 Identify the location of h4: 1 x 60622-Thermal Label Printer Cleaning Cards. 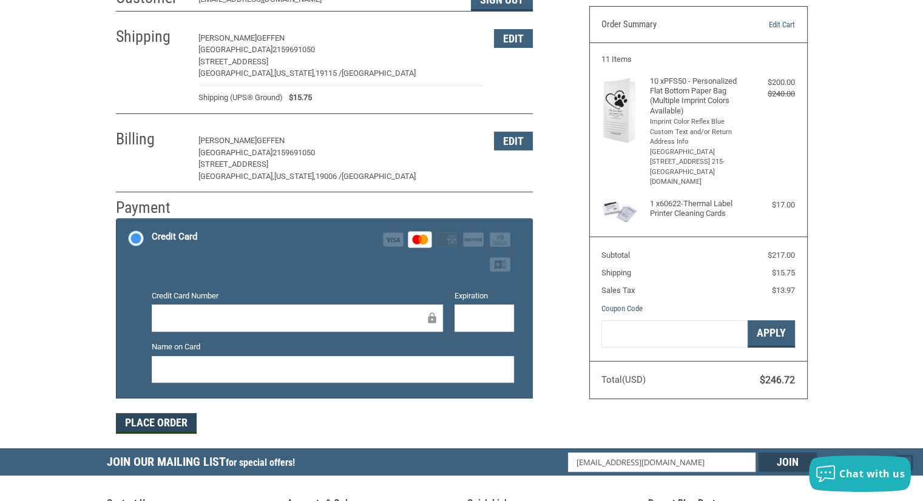
(696, 209).